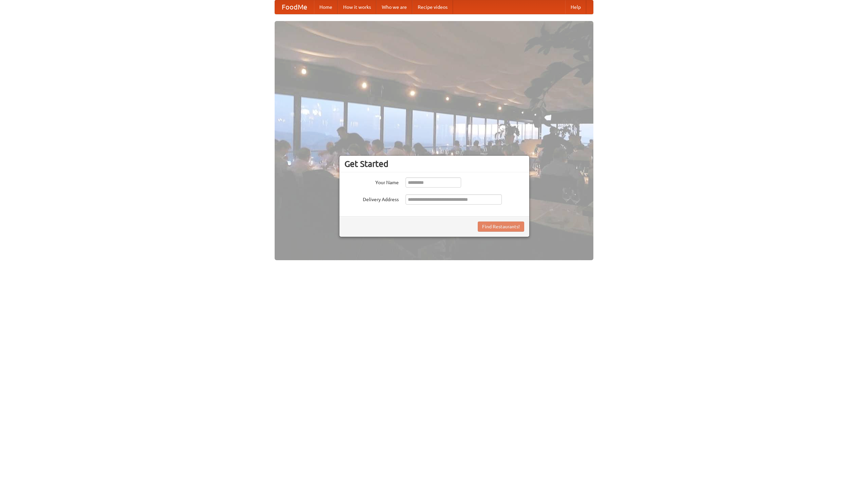 The image size is (868, 480). I want to click on button: Find Restaurants!, so click(501, 227).